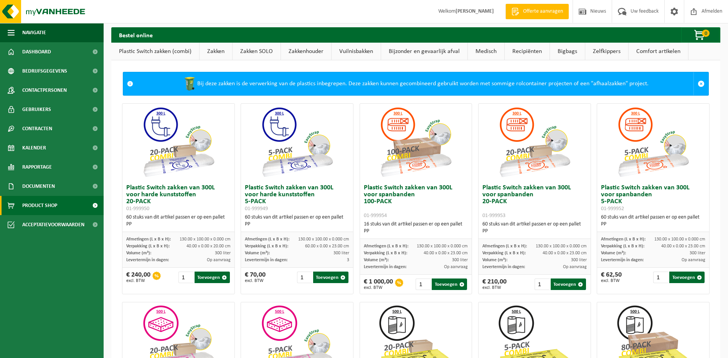 This screenshot has height=358, width=728. Describe the element at coordinates (543, 12) in the screenshot. I see `span: Offerte aanvragen` at that location.